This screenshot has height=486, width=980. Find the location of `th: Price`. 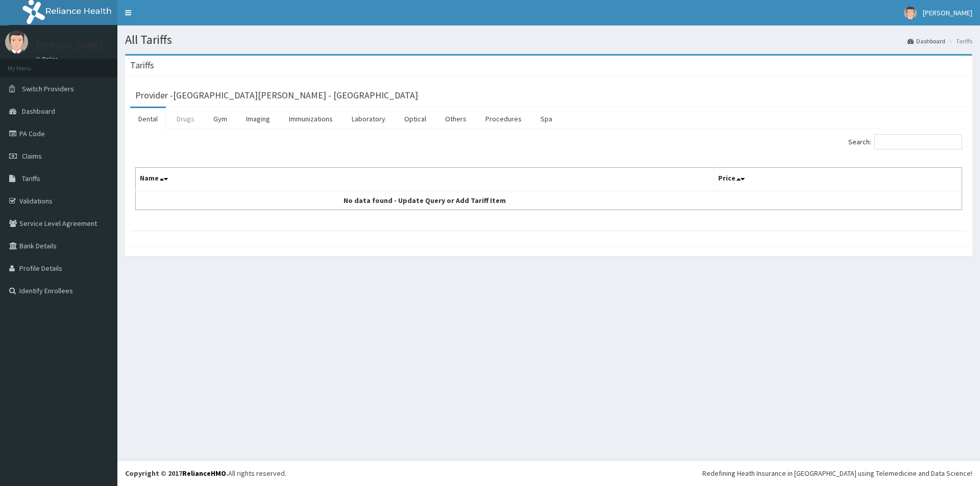

th: Price is located at coordinates (838, 180).